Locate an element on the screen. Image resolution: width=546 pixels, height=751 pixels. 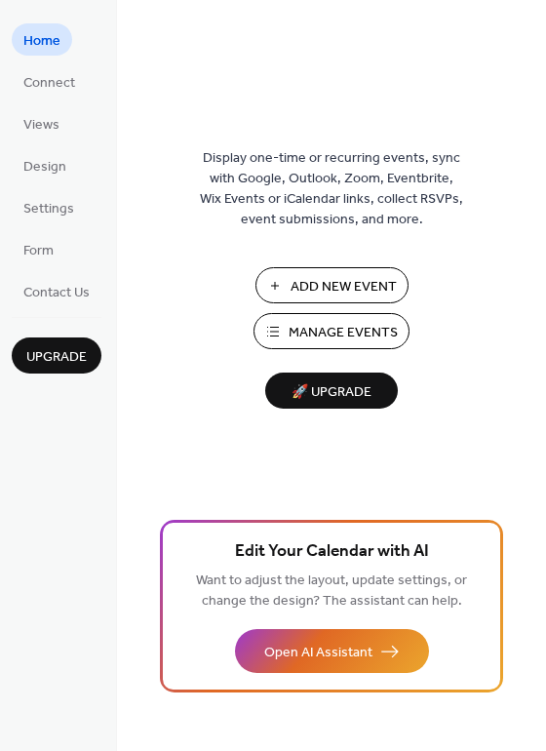
button: Open AI Assistant is located at coordinates (331, 650).